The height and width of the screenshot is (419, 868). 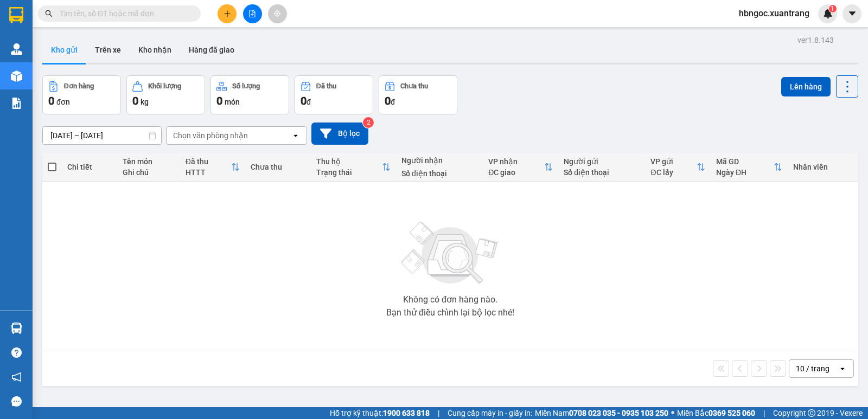 What do you see at coordinates (805, 86) in the screenshot?
I see `button: Lên hàng` at bounding box center [805, 86].